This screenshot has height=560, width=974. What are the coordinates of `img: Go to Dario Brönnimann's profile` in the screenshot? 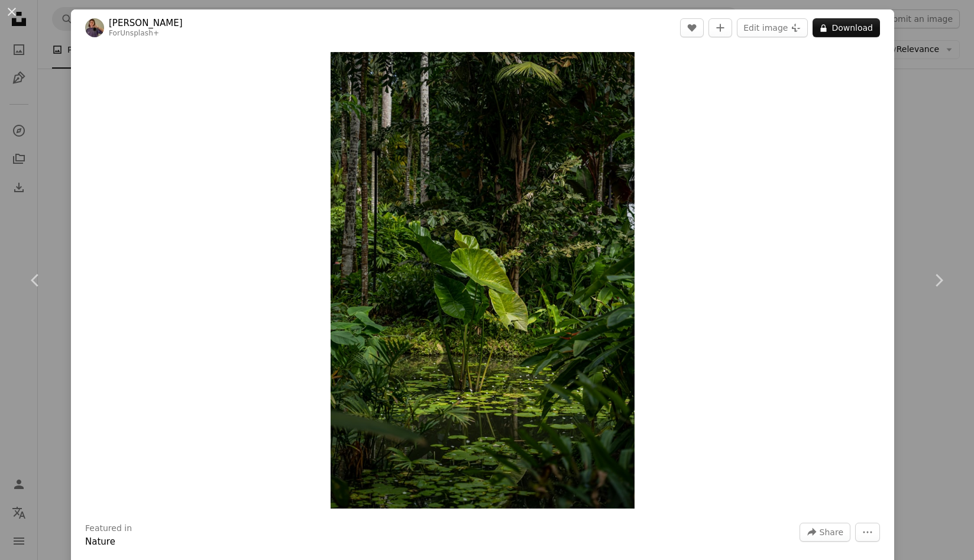 It's located at (94, 28).